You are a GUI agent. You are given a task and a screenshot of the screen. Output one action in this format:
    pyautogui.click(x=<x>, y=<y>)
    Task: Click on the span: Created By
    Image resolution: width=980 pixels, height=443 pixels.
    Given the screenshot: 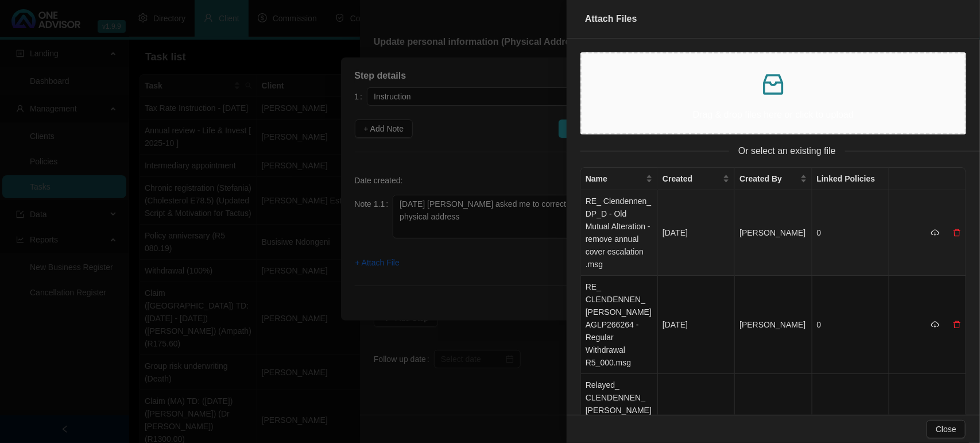 What is the action you would take?
    pyautogui.click(x=768, y=179)
    